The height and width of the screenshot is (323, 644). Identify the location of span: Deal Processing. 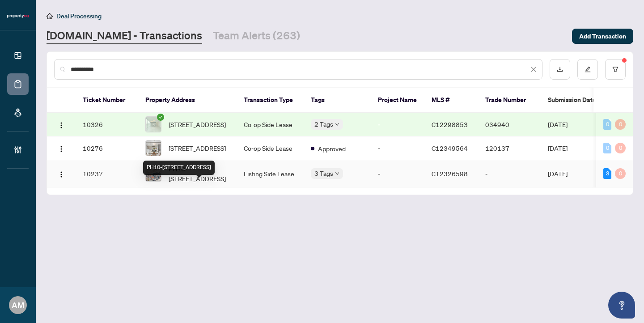
(79, 16).